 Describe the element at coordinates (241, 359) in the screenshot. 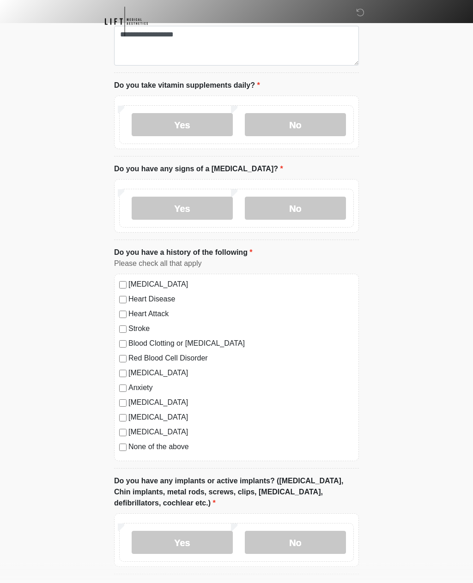

I see `label: Red Blood Cell Disorder` at that location.